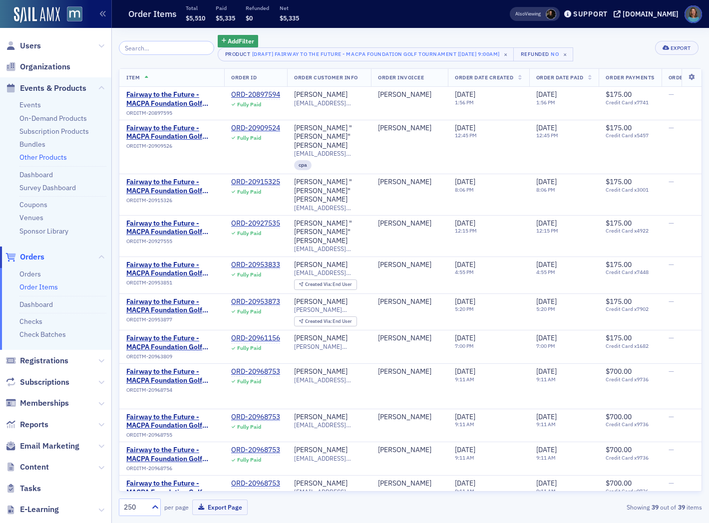 The height and width of the screenshot is (523, 709). What do you see at coordinates (149, 200) in the screenshot?
I see `span: ORDITM-20915326` at bounding box center [149, 200].